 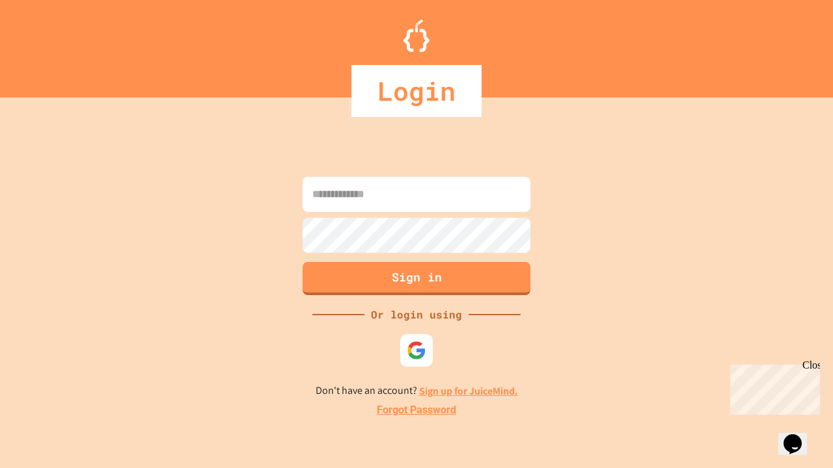 What do you see at coordinates (416, 391) in the screenshot?
I see `p: Don't have an account?` at bounding box center [416, 391].